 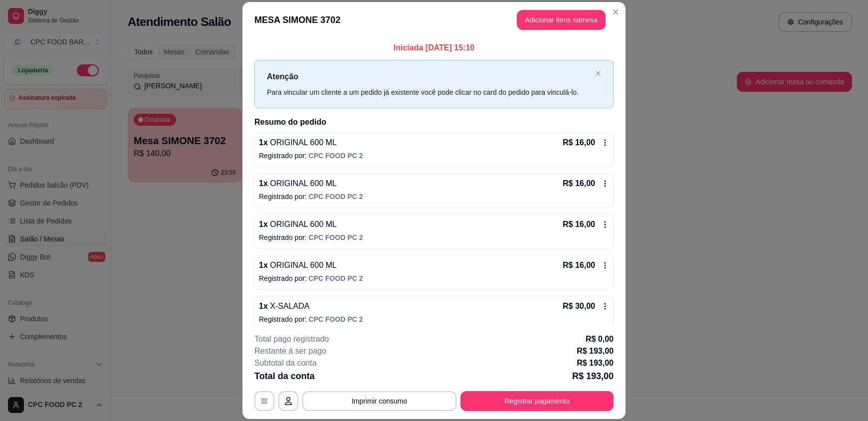 I want to click on p: Total da conta, so click(x=285, y=376).